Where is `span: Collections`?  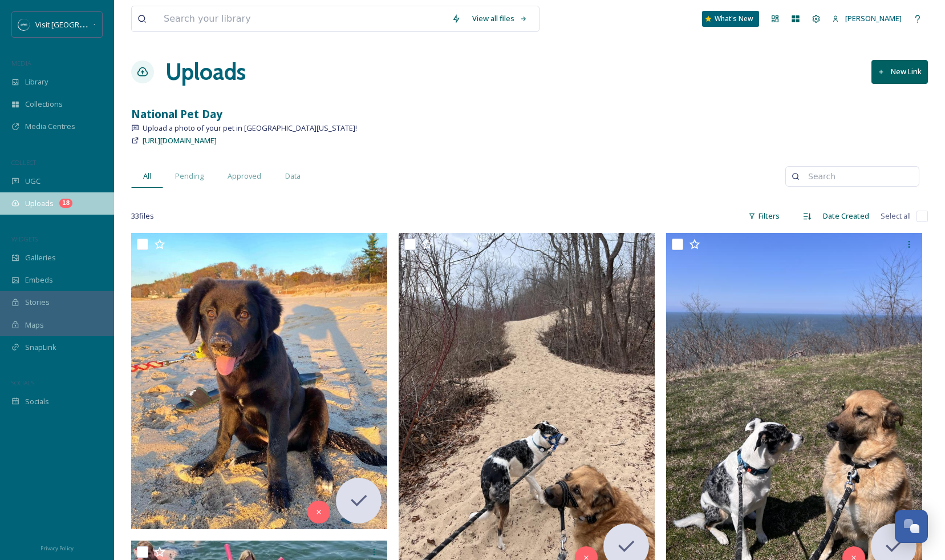 span: Collections is located at coordinates (44, 104).